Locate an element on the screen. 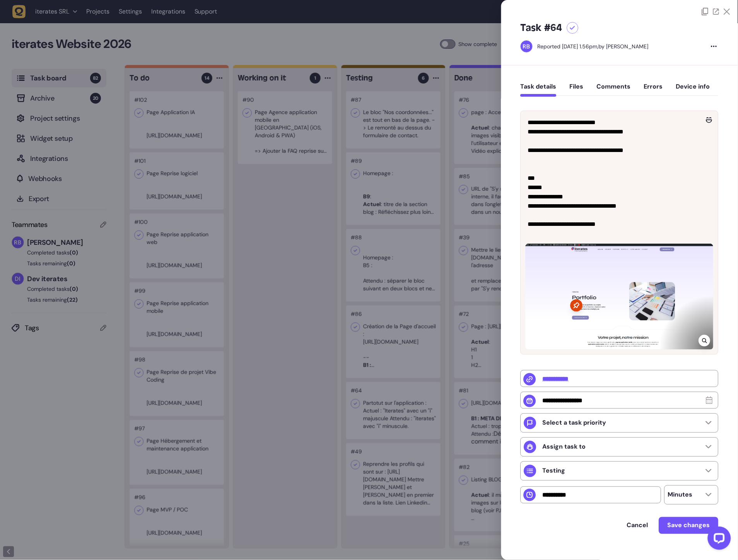 The height and width of the screenshot is (560, 738). button: Save changes is located at coordinates (689, 526).